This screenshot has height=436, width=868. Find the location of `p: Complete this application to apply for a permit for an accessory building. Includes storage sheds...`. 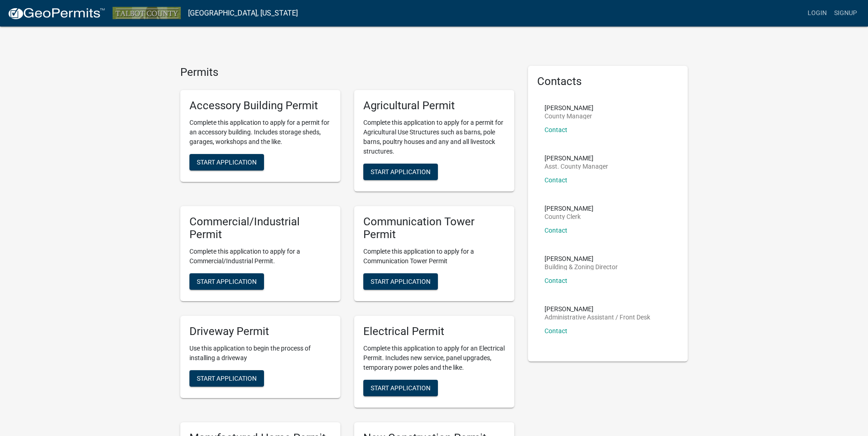

p: Complete this application to apply for a permit for an accessory building. Includes storage sheds... is located at coordinates (260, 132).